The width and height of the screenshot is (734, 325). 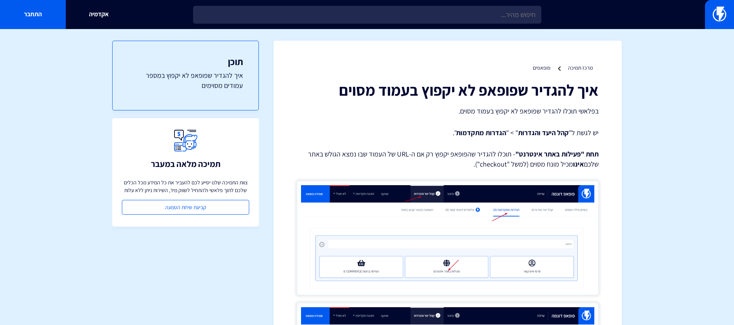 I want to click on p: צוות התמיכה שלנו יסייע לכם להעביר את כל המידע מכל הכלים שלכם לתוך פלאשי ולהתחיל לשווק מיד, השירות..., so click(x=185, y=186).